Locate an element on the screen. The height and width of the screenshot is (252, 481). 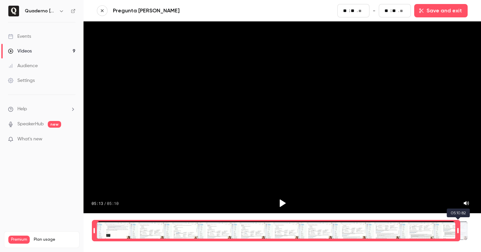
span: 05:10 is located at coordinates (113, 203).